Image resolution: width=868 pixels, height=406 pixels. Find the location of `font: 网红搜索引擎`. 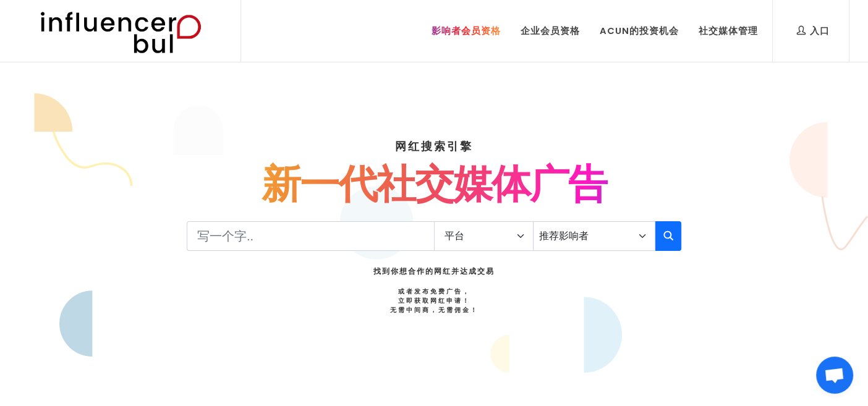

font: 网红搜索引擎 is located at coordinates (434, 146).